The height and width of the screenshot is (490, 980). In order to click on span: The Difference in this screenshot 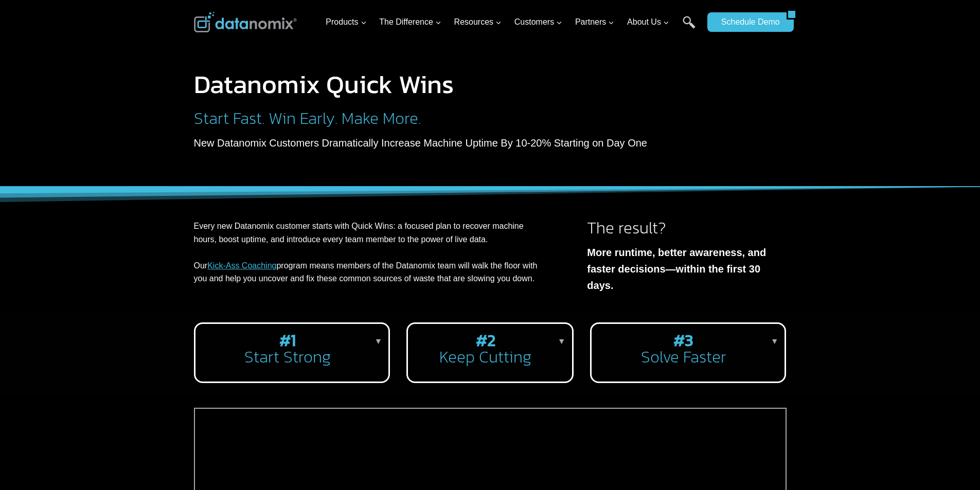, I will do `click(410, 22)`.